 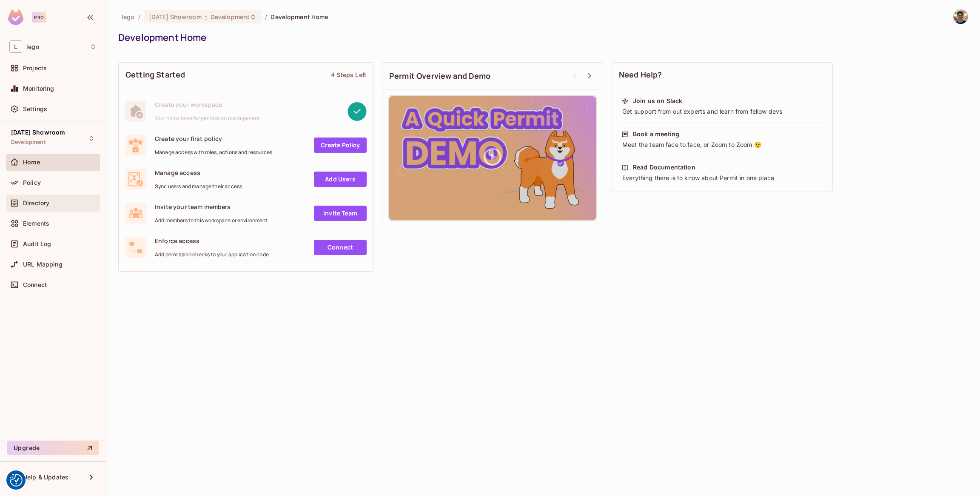 I want to click on span: Audit Log, so click(x=37, y=244).